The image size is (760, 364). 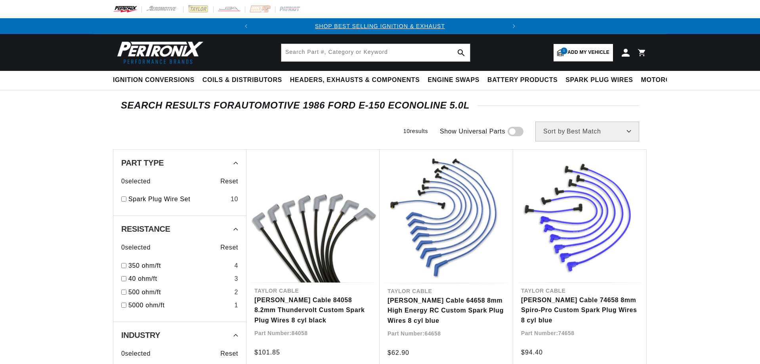 I want to click on button: Translation missing: en.sections.announcements.next_announcement, so click(x=514, y=26).